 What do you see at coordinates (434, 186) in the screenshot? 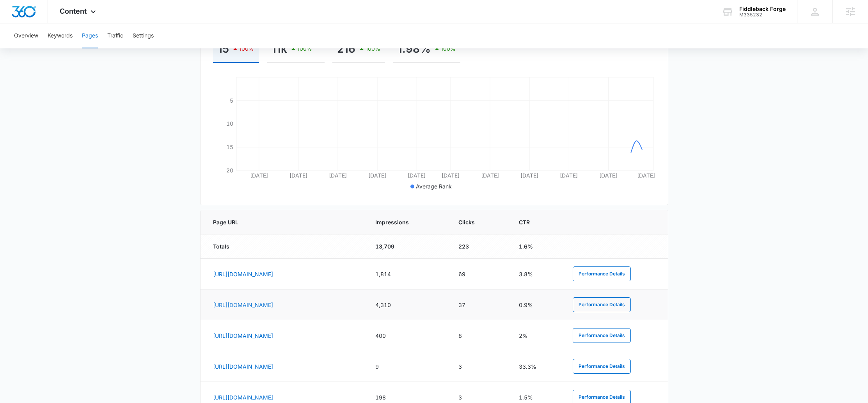
I see `span: Average Rank` at bounding box center [434, 186].